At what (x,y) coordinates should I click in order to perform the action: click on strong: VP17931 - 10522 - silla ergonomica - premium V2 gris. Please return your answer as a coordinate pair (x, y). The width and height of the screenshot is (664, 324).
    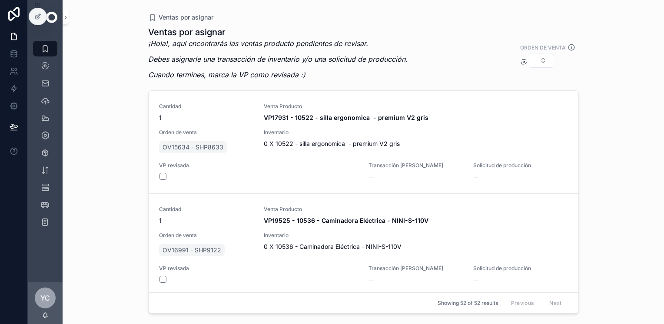
    Looking at the image, I should click on (346, 117).